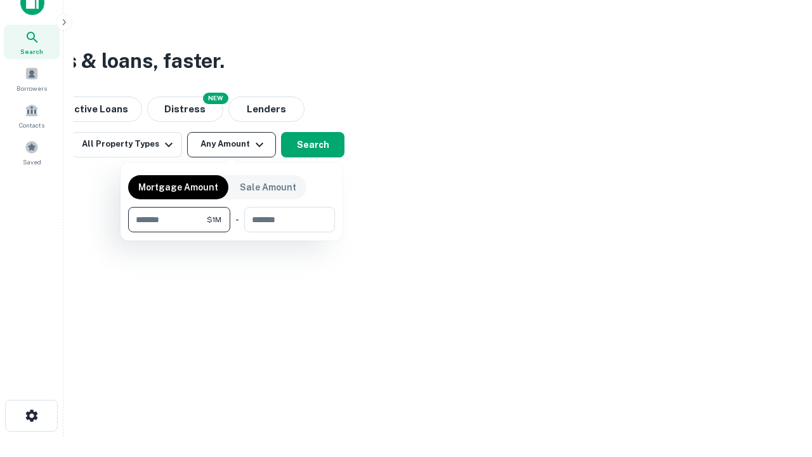 This screenshot has width=812, height=457. What do you see at coordinates (780, 386) in the screenshot?
I see `div: Chat Widget` at bounding box center [780, 386].